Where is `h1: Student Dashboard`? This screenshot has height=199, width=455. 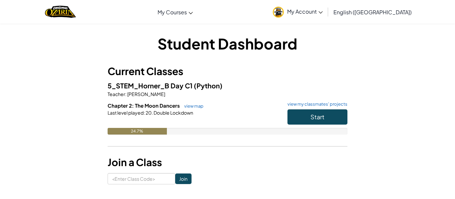 h1: Student Dashboard is located at coordinates (227, 44).